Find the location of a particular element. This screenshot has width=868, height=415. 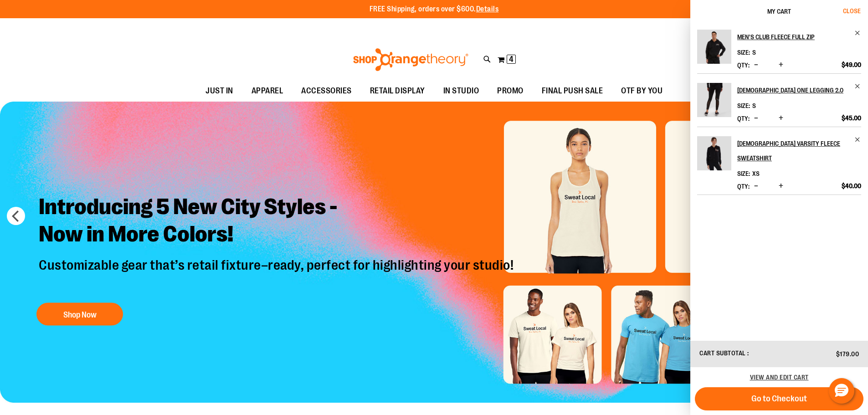

a: JUST IN is located at coordinates (219, 91).